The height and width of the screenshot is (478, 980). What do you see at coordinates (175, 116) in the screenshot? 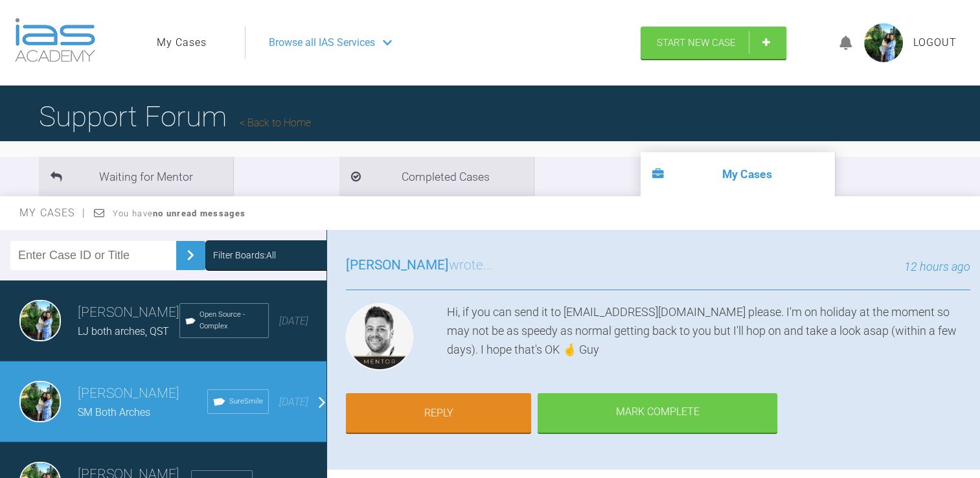
I see `h1: Support Forum` at bounding box center [175, 116].